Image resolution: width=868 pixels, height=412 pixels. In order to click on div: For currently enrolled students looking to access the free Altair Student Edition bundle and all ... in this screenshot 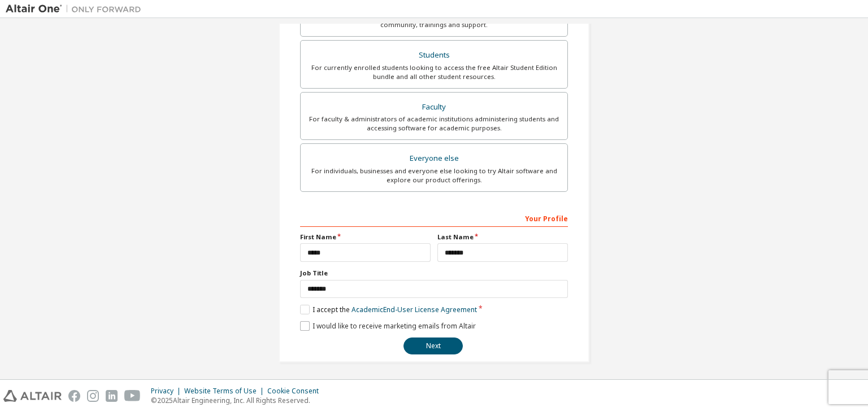, I will do `click(434, 72)`.